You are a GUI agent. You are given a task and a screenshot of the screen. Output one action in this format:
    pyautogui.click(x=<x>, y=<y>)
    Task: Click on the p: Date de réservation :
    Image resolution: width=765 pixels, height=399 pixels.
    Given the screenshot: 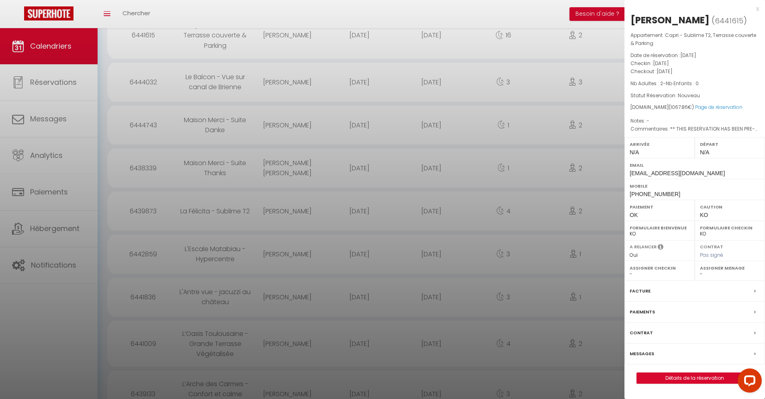 What is the action you would take?
    pyautogui.click(x=694, y=55)
    